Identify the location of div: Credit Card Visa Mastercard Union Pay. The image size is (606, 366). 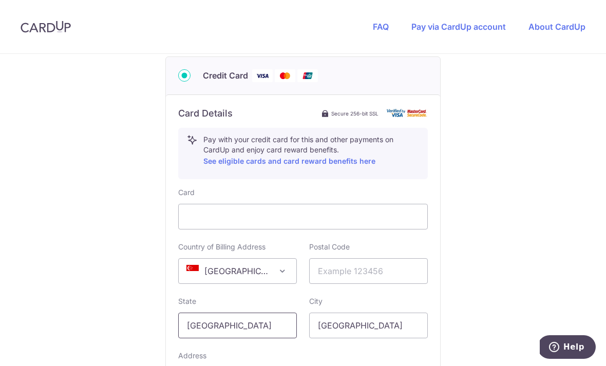
(303, 76).